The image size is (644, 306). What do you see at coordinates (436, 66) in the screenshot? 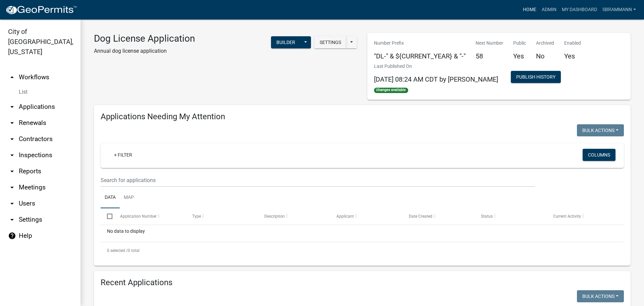
I see `p: Last Published On` at bounding box center [436, 66].